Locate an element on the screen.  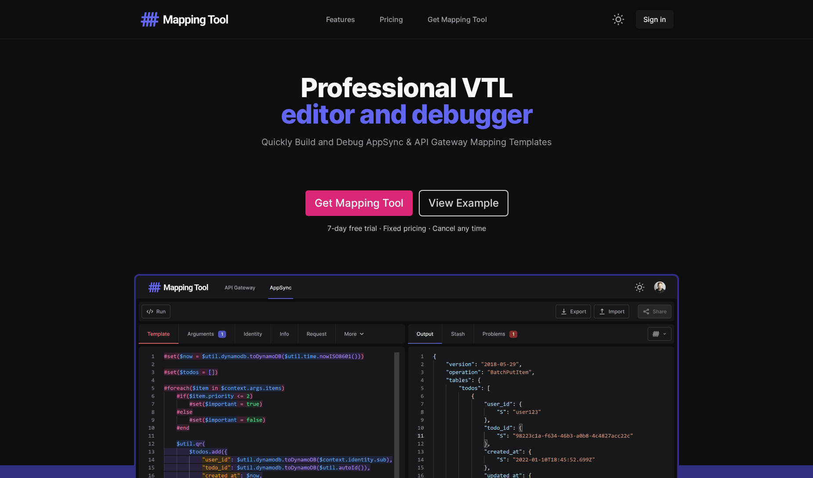
a: View Example is located at coordinates (464, 203).